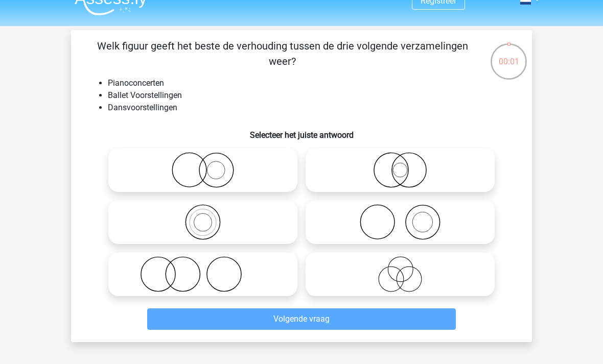 This screenshot has width=603, height=364. Describe the element at coordinates (312, 108) in the screenshot. I see `li: Dansvoorstellingen` at that location.